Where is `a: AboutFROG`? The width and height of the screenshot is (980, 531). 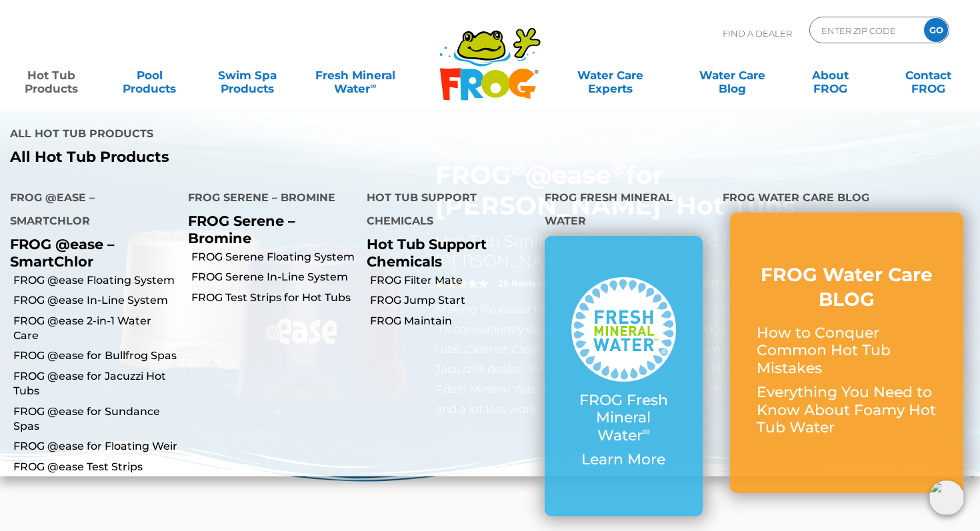 a: AboutFROG is located at coordinates (830, 76).